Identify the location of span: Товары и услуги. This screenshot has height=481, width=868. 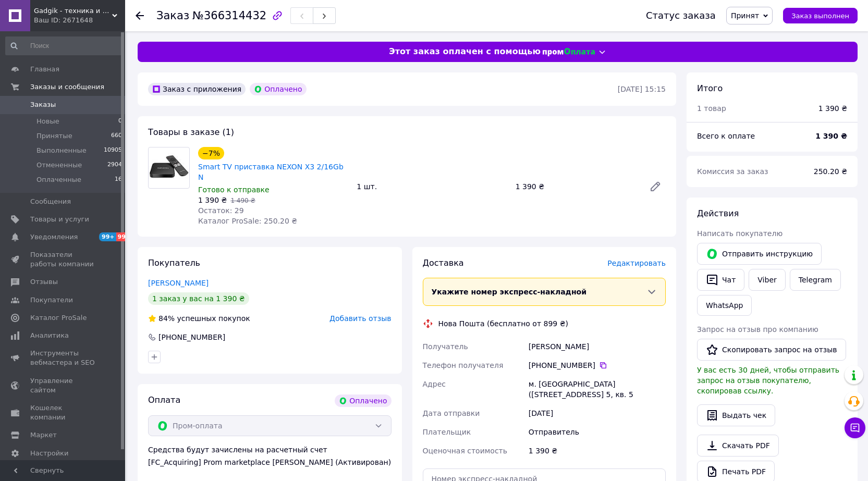
(59, 219).